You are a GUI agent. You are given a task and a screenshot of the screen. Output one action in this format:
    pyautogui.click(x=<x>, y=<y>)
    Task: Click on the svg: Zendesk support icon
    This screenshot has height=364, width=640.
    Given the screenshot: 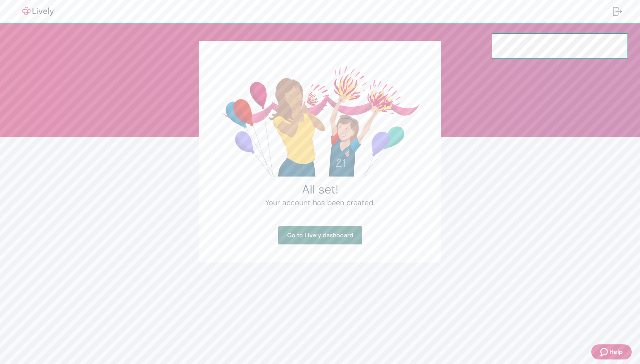 What is the action you would take?
    pyautogui.click(x=605, y=352)
    